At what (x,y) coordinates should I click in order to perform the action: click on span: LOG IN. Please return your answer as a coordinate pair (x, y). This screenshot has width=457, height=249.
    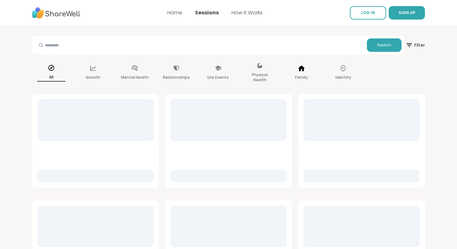
    Looking at the image, I should click on (368, 12).